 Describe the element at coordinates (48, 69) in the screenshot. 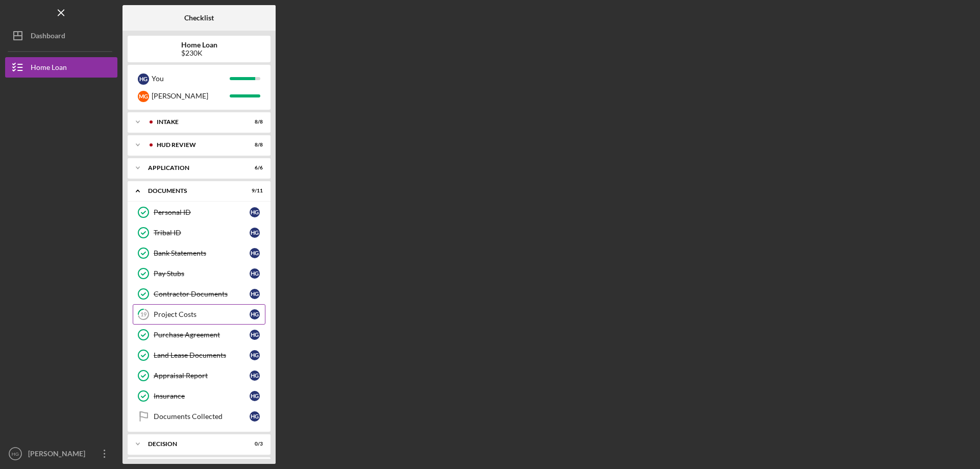

I see `div: Home Loan` at that location.